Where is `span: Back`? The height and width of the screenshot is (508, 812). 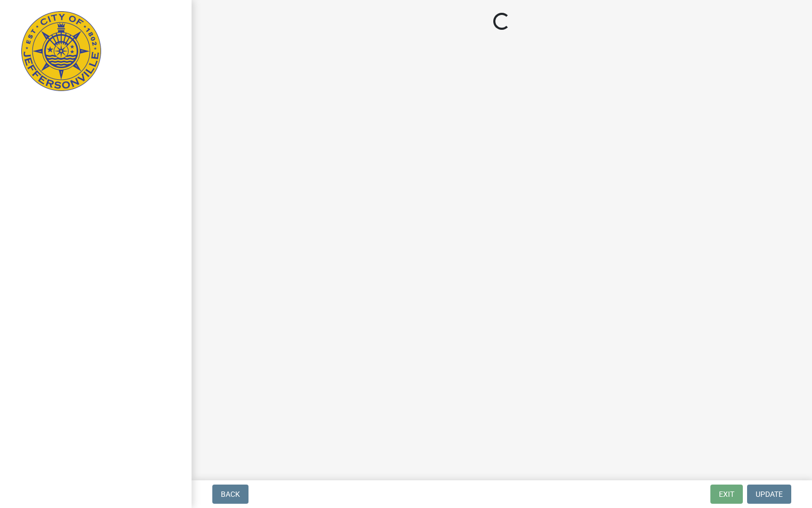 span: Back is located at coordinates (231, 494).